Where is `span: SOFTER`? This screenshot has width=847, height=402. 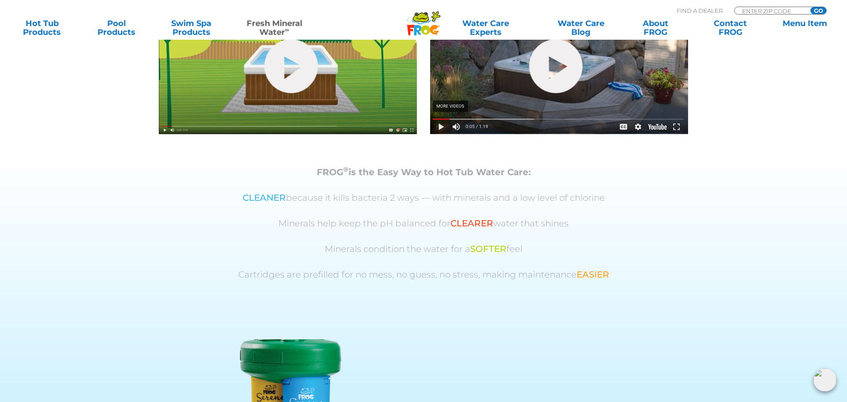
span: SOFTER is located at coordinates (488, 249).